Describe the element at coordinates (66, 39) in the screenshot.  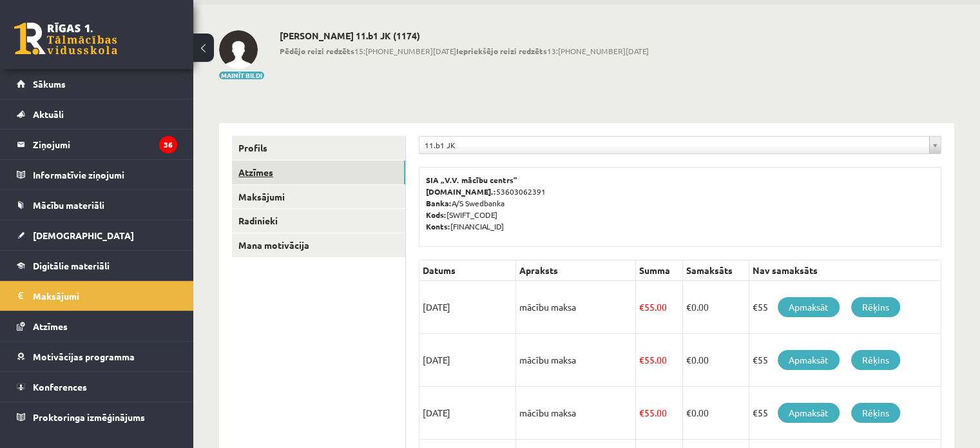
I see `a: Rīgas 1. Tālmācības vidusskola` at that location.